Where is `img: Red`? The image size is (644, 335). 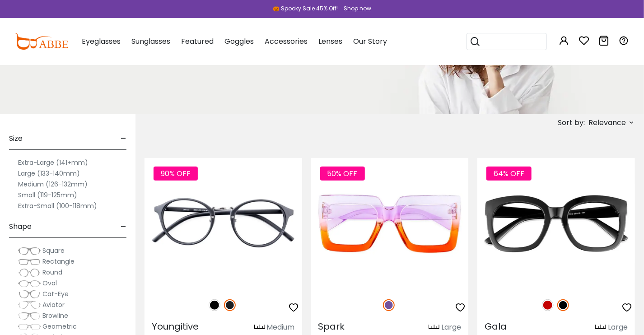 img: Red is located at coordinates (548, 305).